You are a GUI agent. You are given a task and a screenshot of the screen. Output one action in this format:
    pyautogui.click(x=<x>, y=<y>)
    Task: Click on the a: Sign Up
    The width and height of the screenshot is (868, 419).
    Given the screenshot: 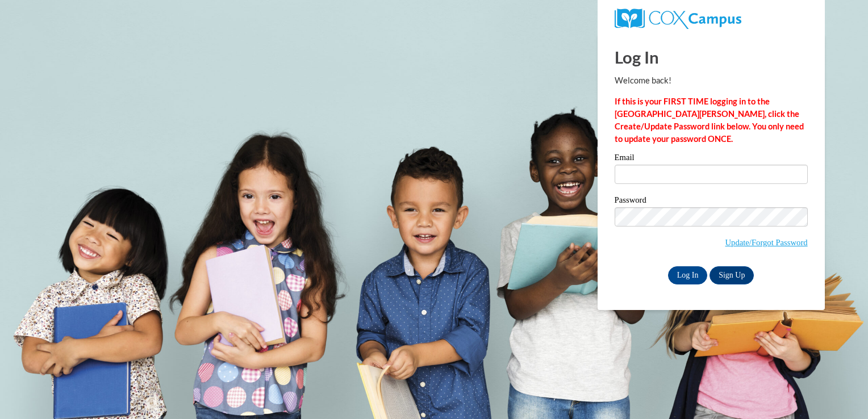 What is the action you would take?
    pyautogui.click(x=732, y=275)
    